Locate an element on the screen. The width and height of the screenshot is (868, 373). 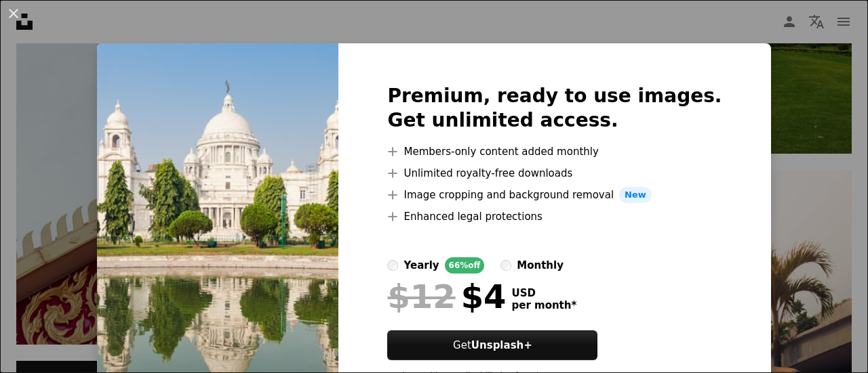
li: Members-only content added monthly is located at coordinates (554, 152).